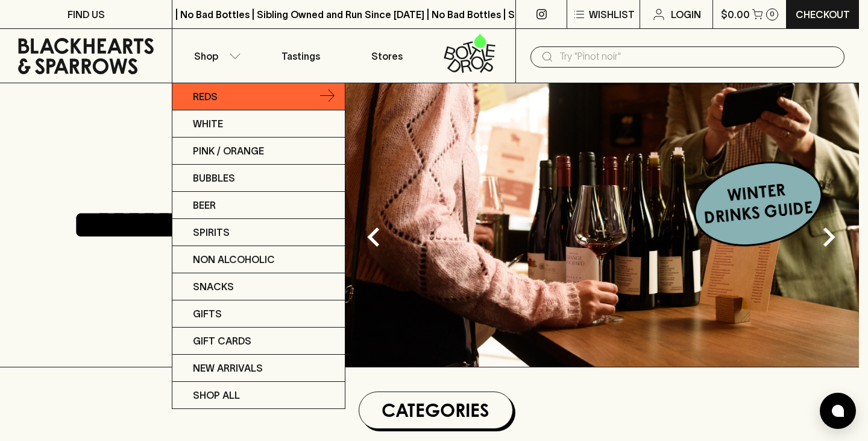 Image resolution: width=868 pixels, height=441 pixels. What do you see at coordinates (259, 287) in the screenshot?
I see `a: Snacks` at bounding box center [259, 287].